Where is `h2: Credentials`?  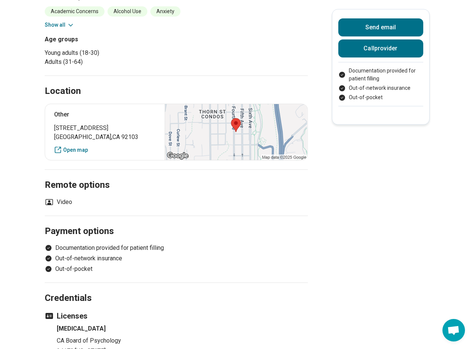
h2: Credentials is located at coordinates (176, 290).